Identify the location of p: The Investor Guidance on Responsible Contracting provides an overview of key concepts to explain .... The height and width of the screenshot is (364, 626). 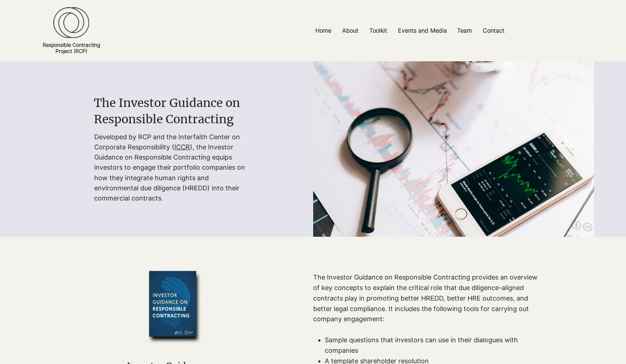
(426, 304).